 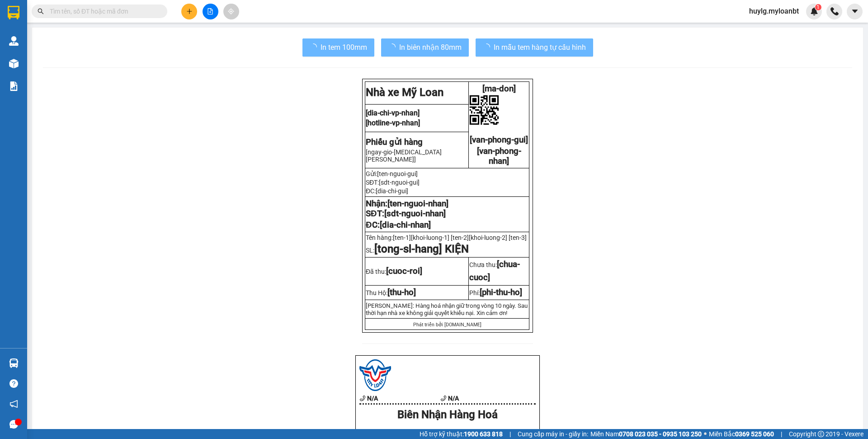 What do you see at coordinates (13, 383) in the screenshot?
I see `span: question-circle` at bounding box center [13, 383].